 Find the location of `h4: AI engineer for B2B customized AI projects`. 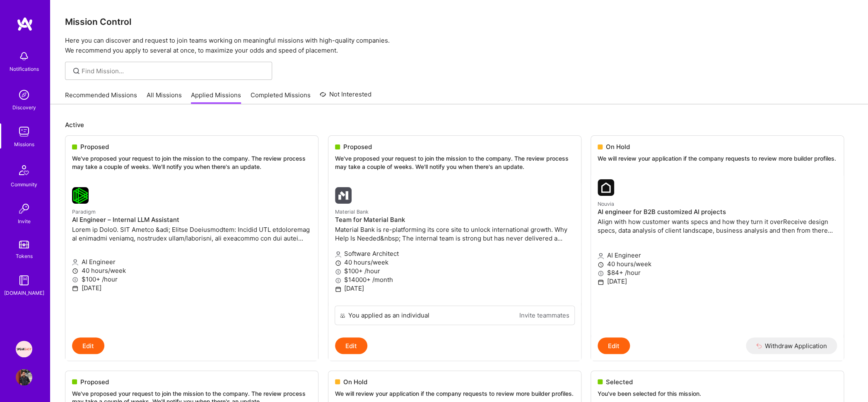

h4: AI engineer for B2B customized AI projects is located at coordinates (717, 212).